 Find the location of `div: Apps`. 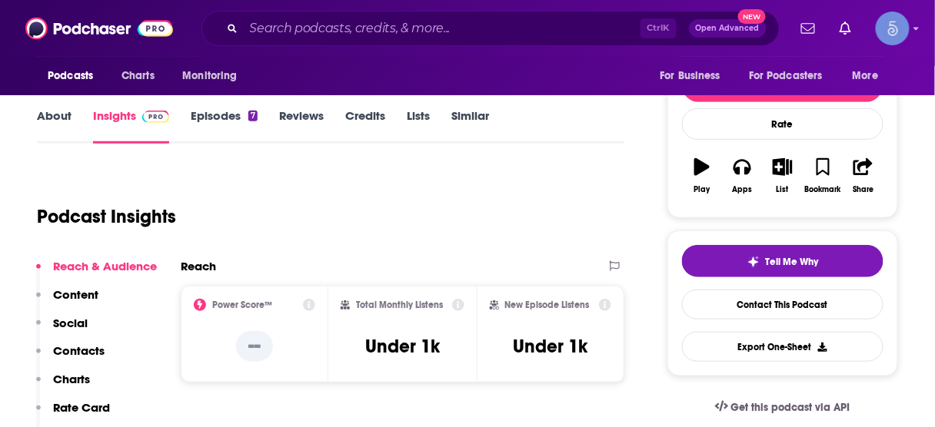

div: Apps is located at coordinates (743, 190).